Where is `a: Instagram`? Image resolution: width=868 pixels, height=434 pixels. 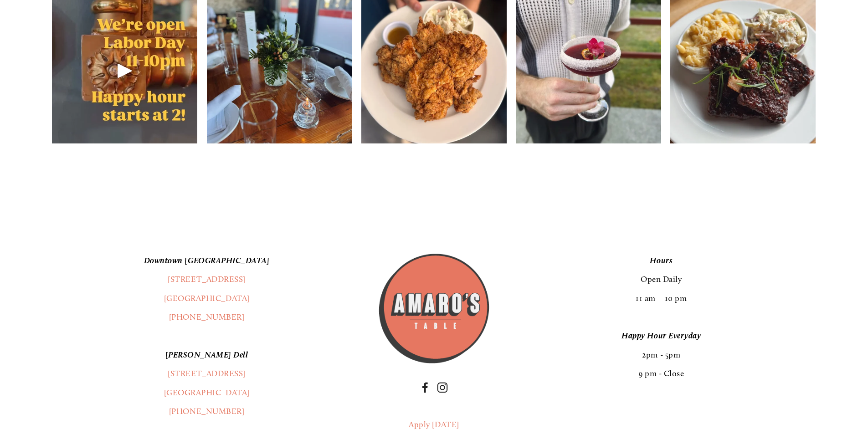 a: Instagram is located at coordinates (442, 387).